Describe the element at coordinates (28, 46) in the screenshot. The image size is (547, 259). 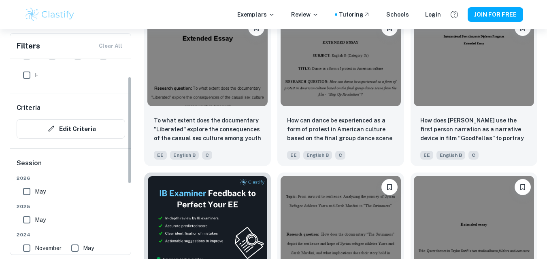
I see `h6: Filters` at that location.